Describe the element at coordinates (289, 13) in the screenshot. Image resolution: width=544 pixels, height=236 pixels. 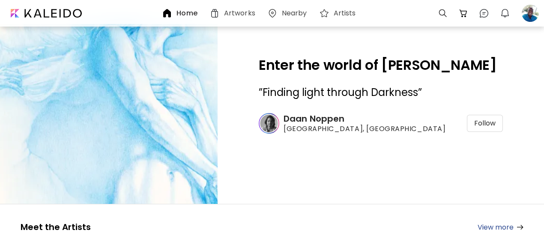
I see `a: Nearby` at that location.